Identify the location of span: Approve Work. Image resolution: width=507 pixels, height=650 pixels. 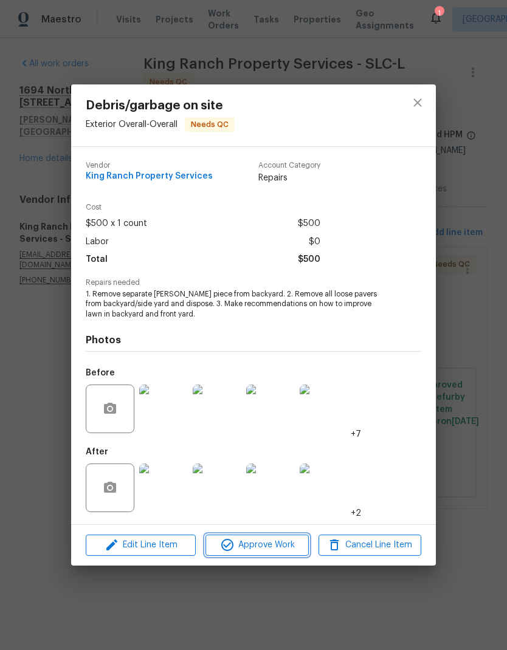
(256, 545).